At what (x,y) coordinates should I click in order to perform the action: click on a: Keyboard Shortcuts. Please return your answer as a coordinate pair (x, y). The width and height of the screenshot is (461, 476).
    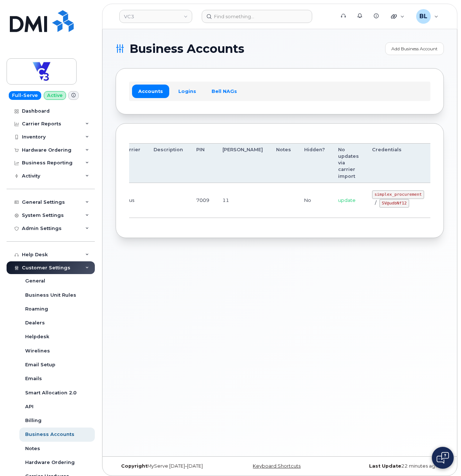
    Looking at the image, I should click on (276, 466).